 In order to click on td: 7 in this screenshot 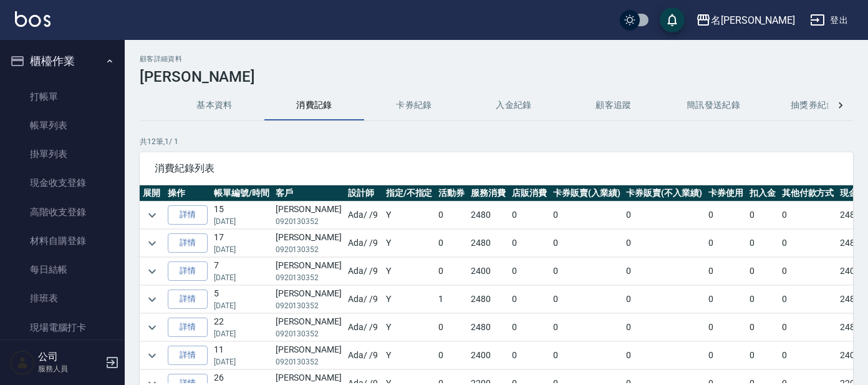, I will do `click(242, 271)`.